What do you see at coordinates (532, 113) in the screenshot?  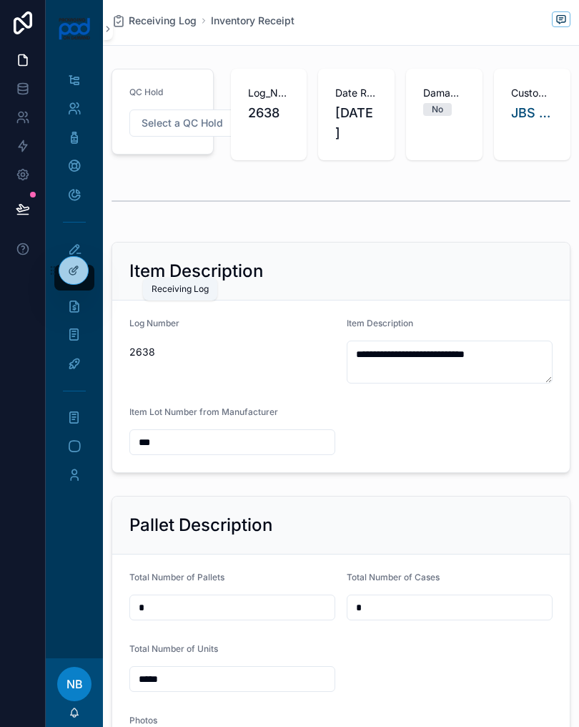 I see `span: JBS - JB Skrub` at bounding box center [532, 113].